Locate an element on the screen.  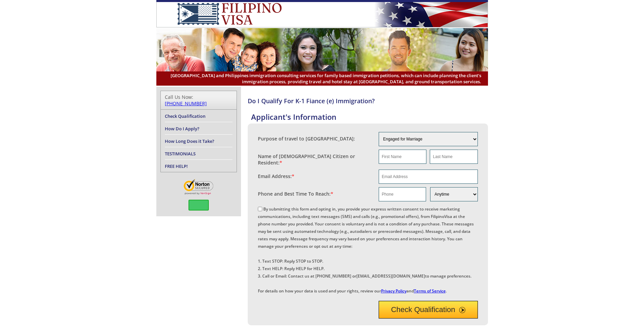
input: Phone is located at coordinates (403, 194).